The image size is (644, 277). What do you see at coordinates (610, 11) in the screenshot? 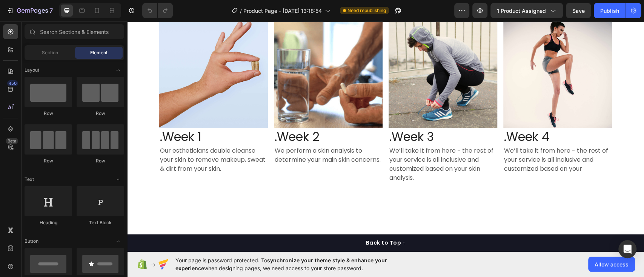
I see `button: Publish` at bounding box center [610, 11].